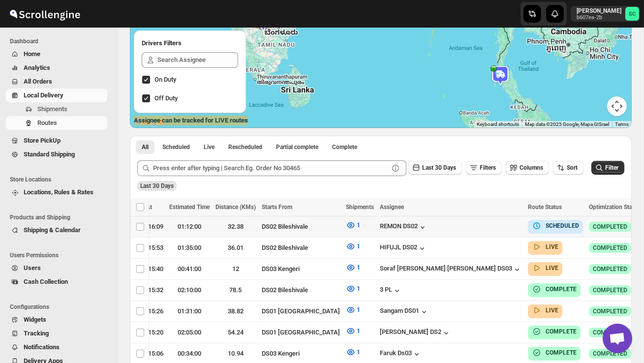  What do you see at coordinates (189, 290) in the screenshot?
I see `div: 02:10:00` at bounding box center [189, 290].